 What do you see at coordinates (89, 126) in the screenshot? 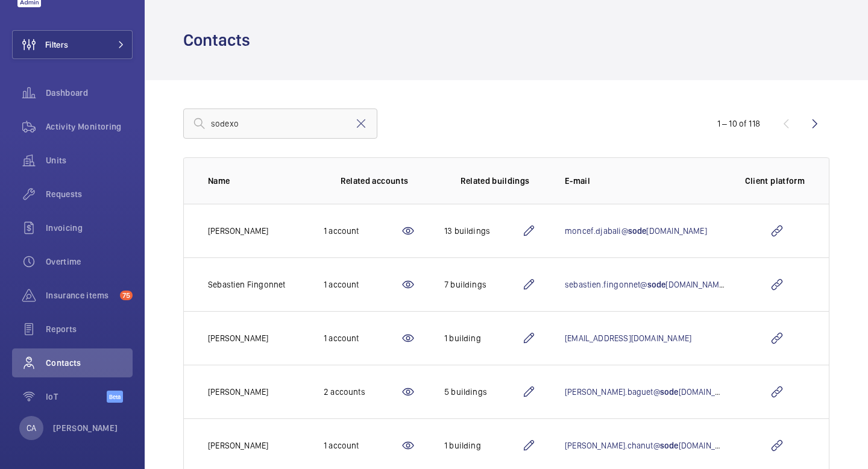
I see `span: Activity Monitoring` at bounding box center [89, 126].